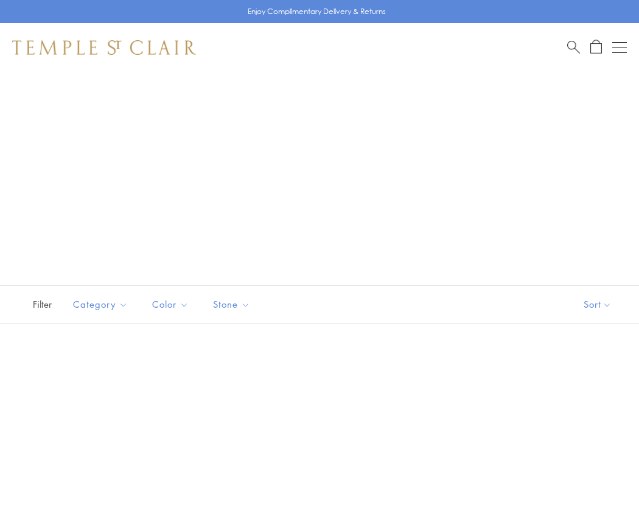 The image size is (639, 532). Describe the element at coordinates (574, 47) in the screenshot. I see `a: Search` at that location.